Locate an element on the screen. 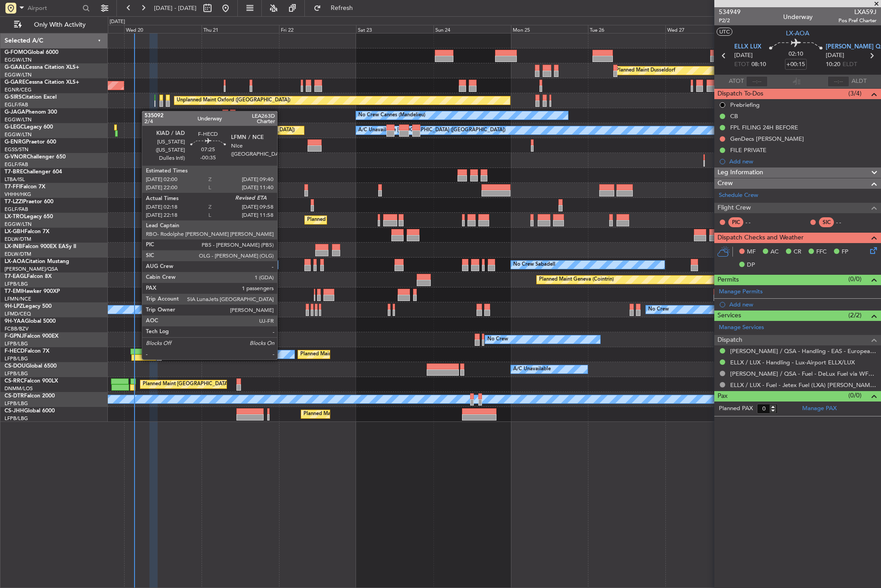  label: Planned PAX is located at coordinates (736, 409).